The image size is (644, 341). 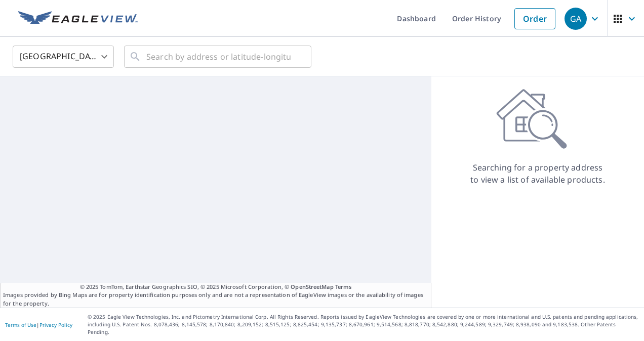 What do you see at coordinates (56, 325) in the screenshot?
I see `a: Privacy Policy` at bounding box center [56, 325].